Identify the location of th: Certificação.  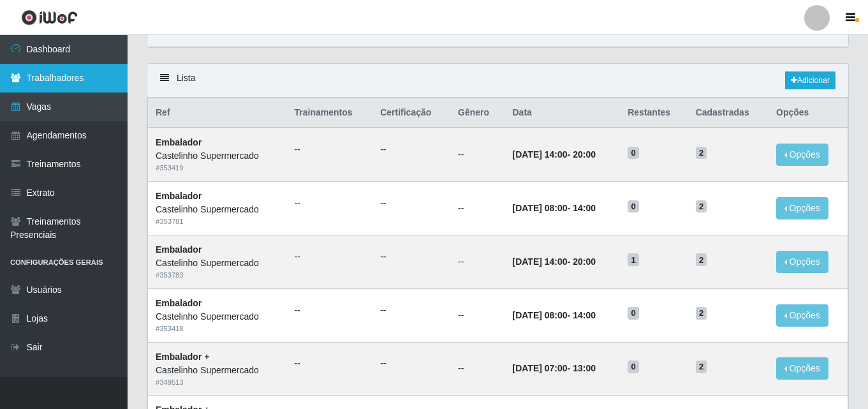
(411, 113).